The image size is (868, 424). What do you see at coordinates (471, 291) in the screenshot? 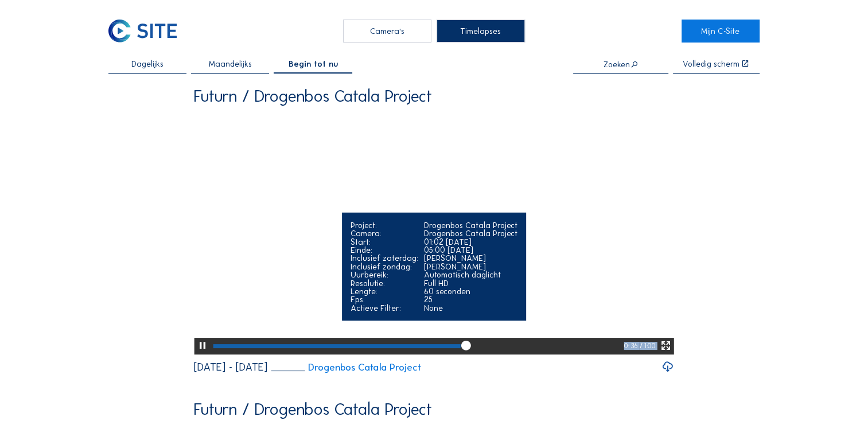
I see `div: 60 seconden` at bounding box center [471, 291].